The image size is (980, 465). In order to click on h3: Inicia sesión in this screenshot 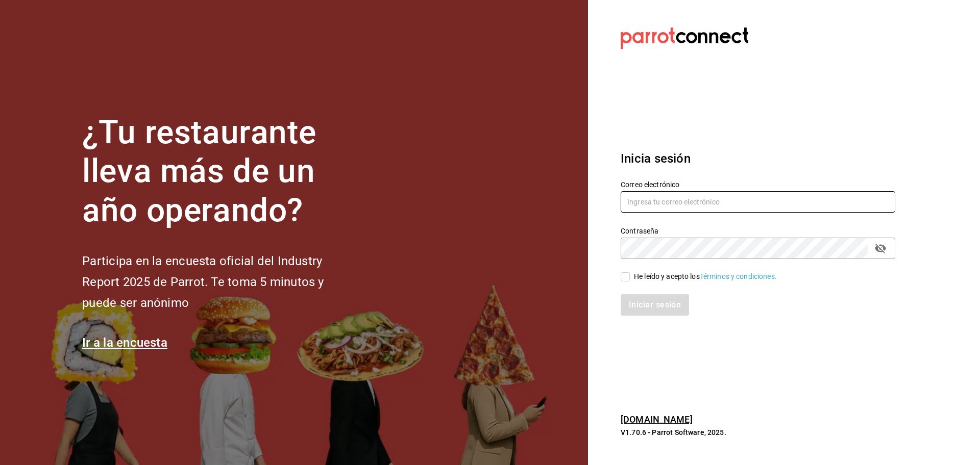, I will do `click(758, 159)`.